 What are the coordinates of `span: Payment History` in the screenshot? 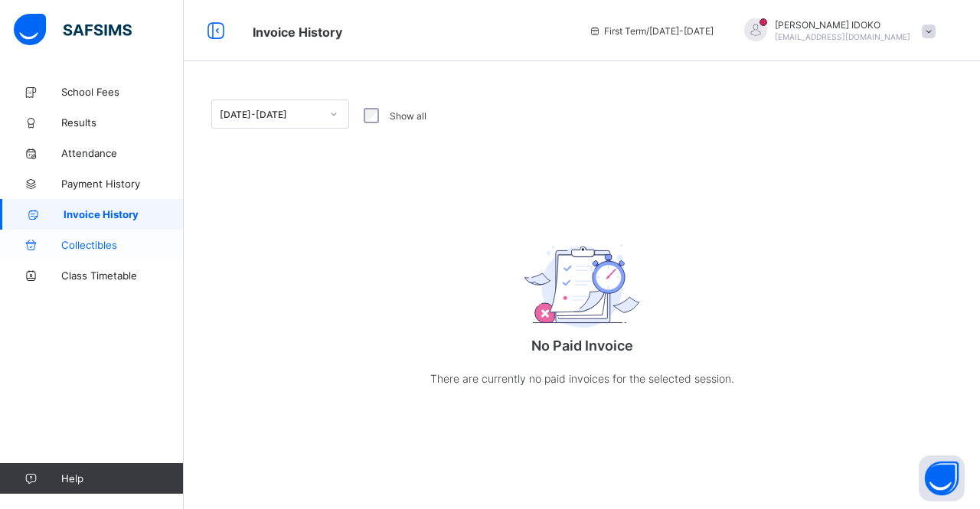 It's located at (122, 184).